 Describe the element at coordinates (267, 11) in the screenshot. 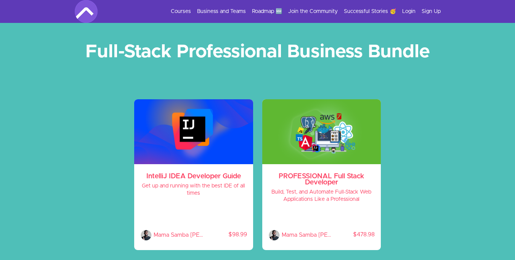

I see `a: Roadmap 🆕` at that location.